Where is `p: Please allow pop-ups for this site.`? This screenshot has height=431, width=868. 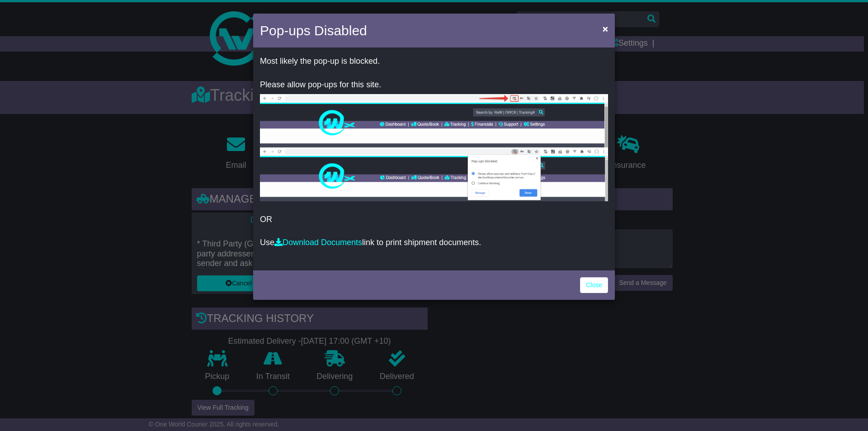 p: Please allow pop-ups for this site. is located at coordinates (434, 85).